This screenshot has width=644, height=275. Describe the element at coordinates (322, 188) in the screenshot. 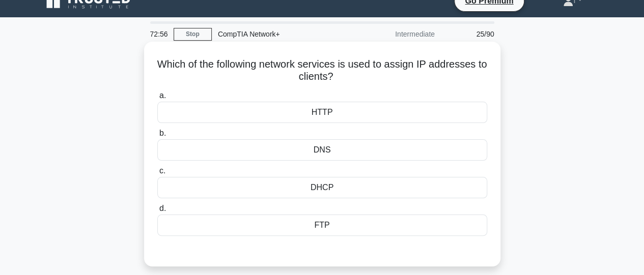

I see `div: DHCP` at that location.